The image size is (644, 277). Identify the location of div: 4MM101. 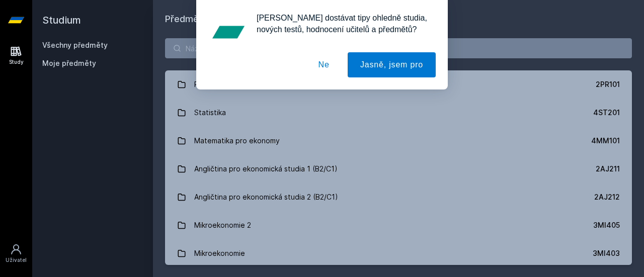
(605, 141).